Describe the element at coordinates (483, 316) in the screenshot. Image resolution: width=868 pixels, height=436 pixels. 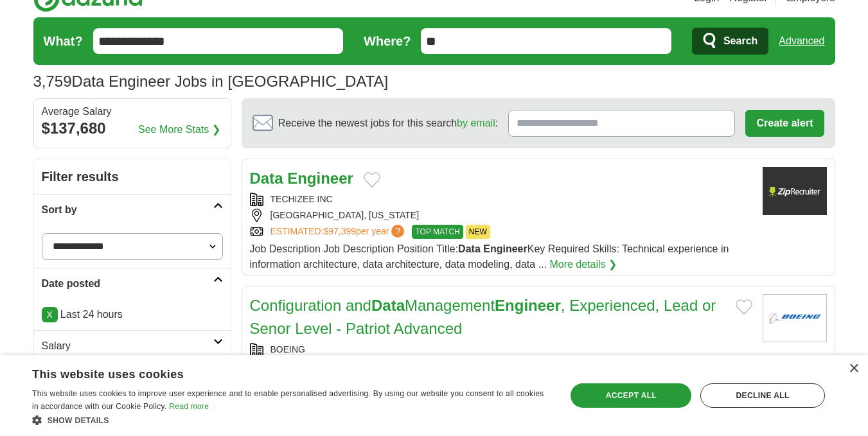
I see `a: Configuration andDataManagementEngineer, Experienced, Lead or Senor Level - Patriot Advanced` at that location.